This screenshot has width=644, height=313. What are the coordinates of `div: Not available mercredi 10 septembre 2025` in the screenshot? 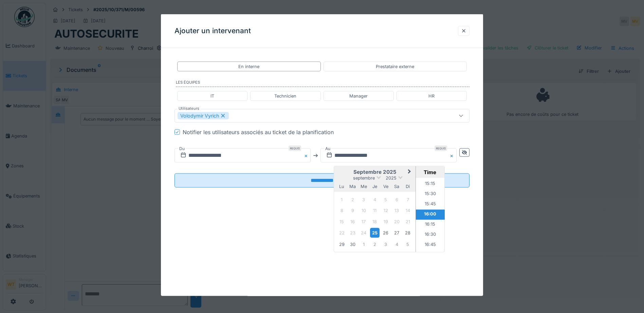 It's located at (364, 211).